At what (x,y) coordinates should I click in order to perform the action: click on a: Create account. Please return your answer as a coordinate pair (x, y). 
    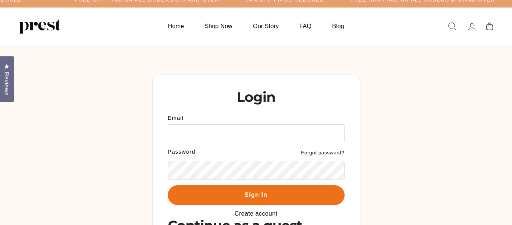
    Looking at the image, I should click on (256, 214).